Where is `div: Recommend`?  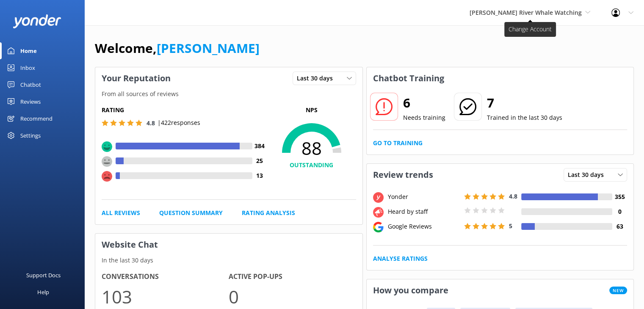
div: Recommend is located at coordinates (36, 118).